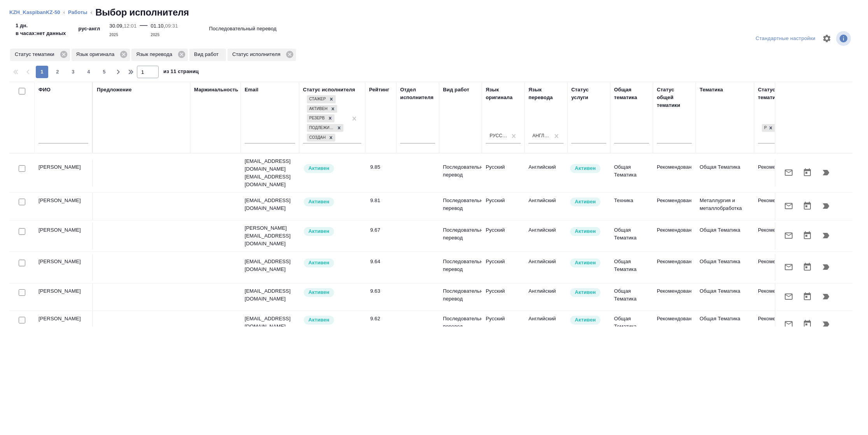  I want to click on a: Работы, so click(77, 12).